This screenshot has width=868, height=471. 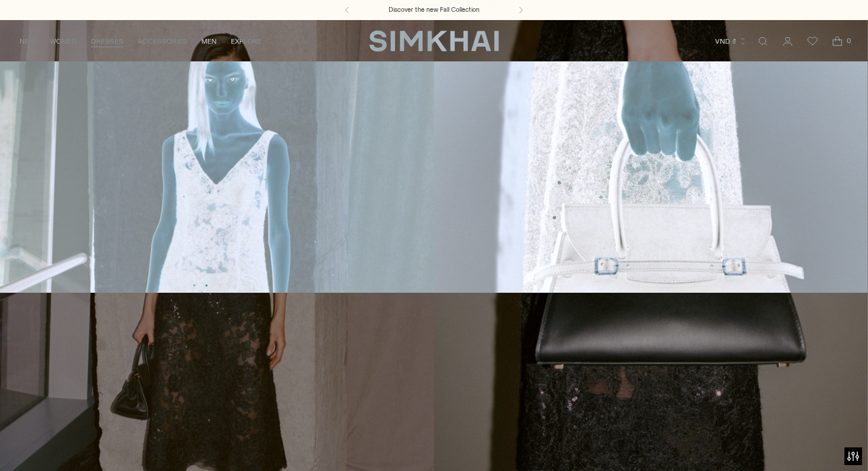 What do you see at coordinates (848, 41) in the screenshot?
I see `span: 0` at bounding box center [848, 41].